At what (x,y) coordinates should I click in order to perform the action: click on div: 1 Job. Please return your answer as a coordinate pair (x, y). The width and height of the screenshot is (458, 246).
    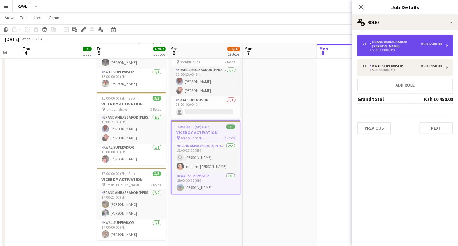
    Looking at the image, I should click on (87, 54).